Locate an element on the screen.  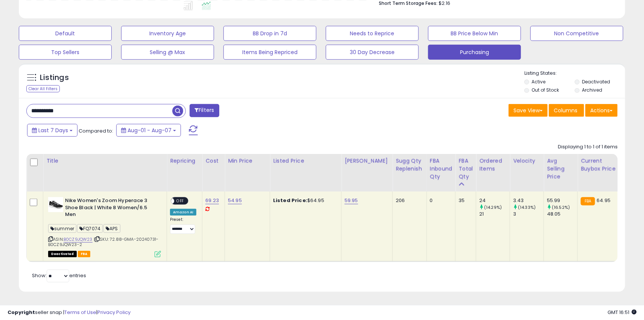
button: Last 7 Days is located at coordinates (52, 130).